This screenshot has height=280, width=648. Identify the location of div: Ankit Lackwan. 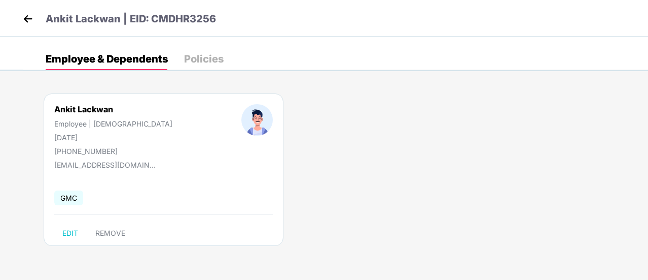
(113, 109).